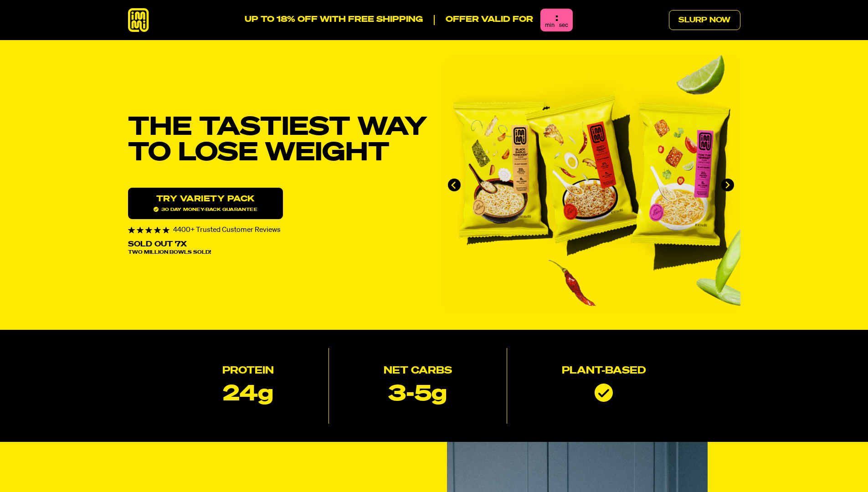 The height and width of the screenshot is (492, 868). Describe the element at coordinates (727, 185) in the screenshot. I see `button: Next slide` at that location.